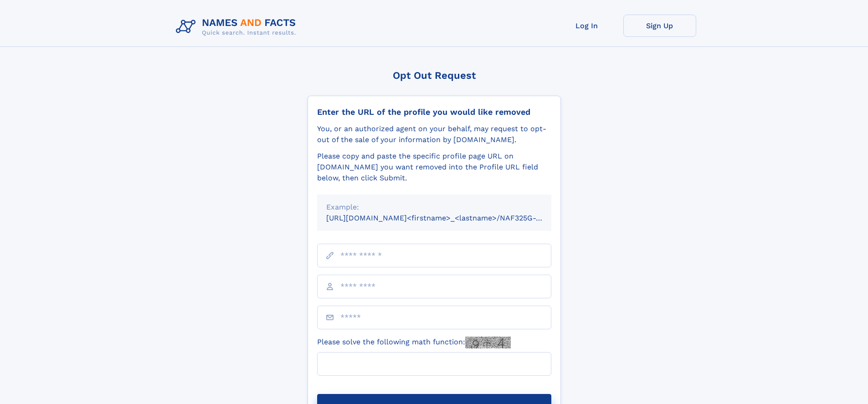 This screenshot has width=868, height=404. I want to click on div: You, or an authorized agent on your behalf, may request to opt-out of the sale of your informatio..., so click(434, 134).